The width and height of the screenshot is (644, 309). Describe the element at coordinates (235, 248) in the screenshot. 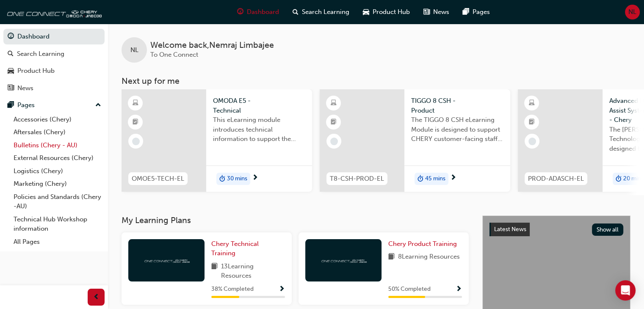

I see `span: Chery Technical Training` at that location.